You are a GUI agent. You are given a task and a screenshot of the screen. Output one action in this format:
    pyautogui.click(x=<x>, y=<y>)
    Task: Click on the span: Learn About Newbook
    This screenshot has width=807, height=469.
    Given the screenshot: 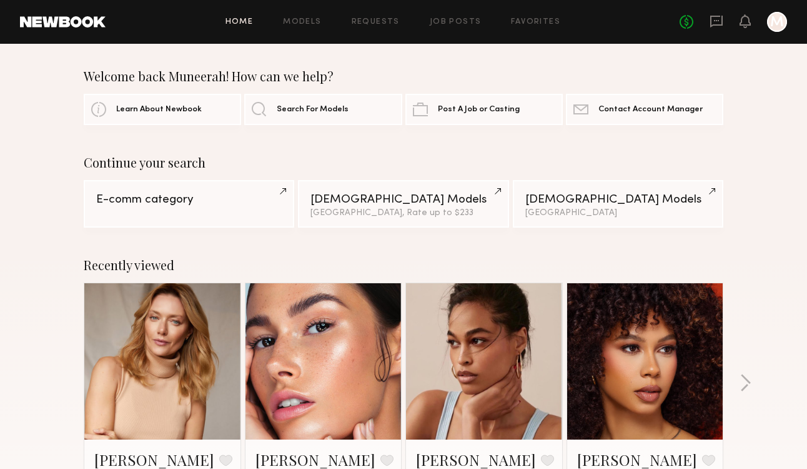 What is the action you would take?
    pyautogui.click(x=159, y=109)
    